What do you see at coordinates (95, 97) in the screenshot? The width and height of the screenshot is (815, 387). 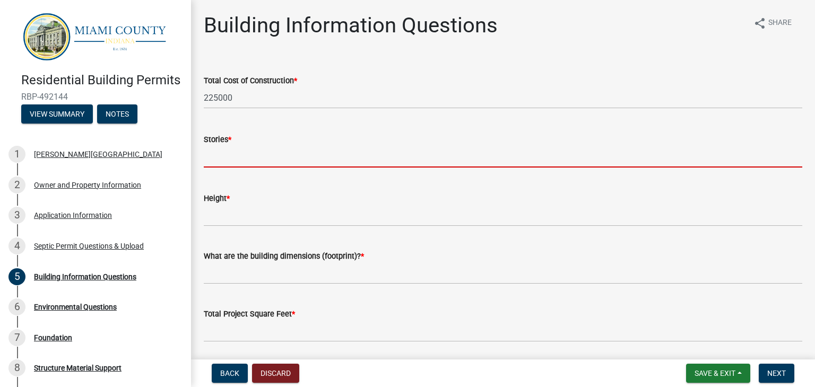 I see `span: RBP-492144` at bounding box center [95, 97].